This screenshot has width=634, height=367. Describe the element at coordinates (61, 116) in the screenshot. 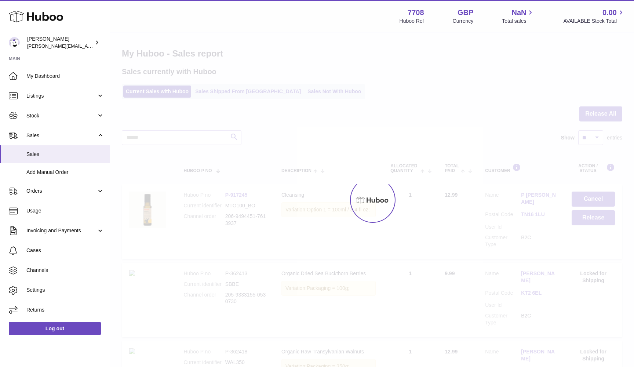

I see `span: Stock` at that location.